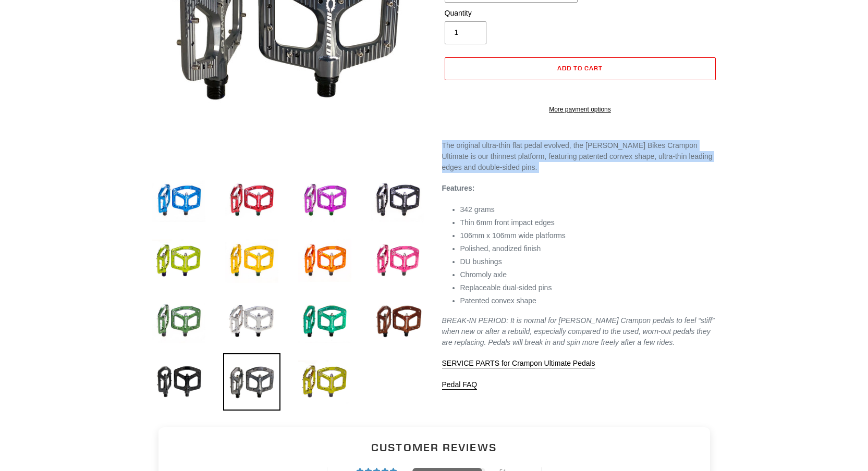  I want to click on li: Thin 6mm front impact edges, so click(589, 223).